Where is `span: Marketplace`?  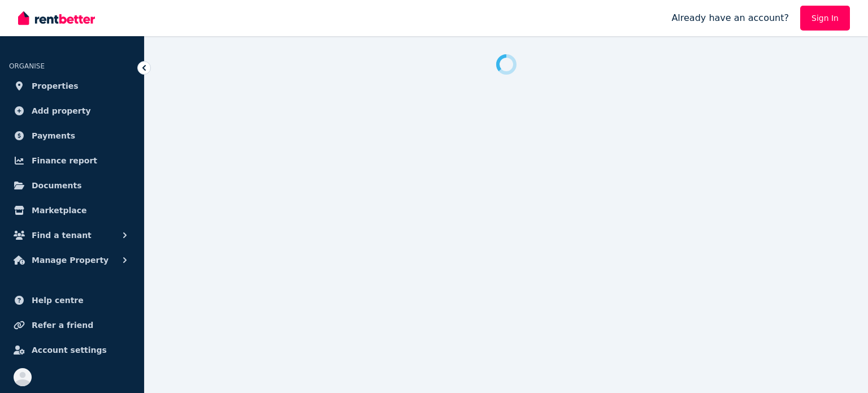 span: Marketplace is located at coordinates (59, 210).